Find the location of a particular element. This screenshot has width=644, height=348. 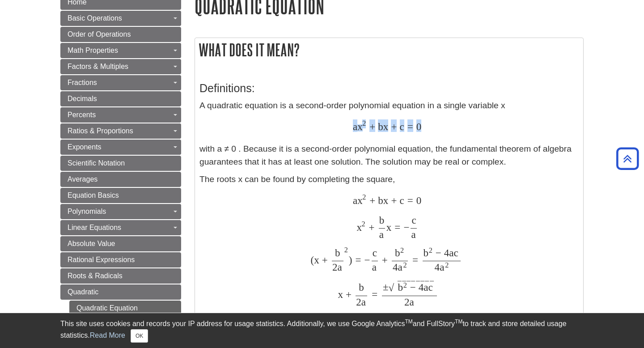

a: Linear Equations is located at coordinates (121, 228).